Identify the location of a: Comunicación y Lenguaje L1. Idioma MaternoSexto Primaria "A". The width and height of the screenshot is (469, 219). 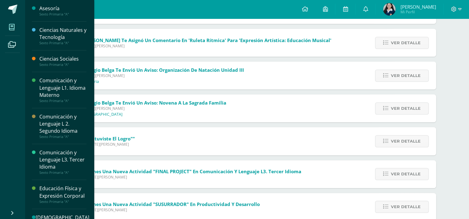
(63, 90).